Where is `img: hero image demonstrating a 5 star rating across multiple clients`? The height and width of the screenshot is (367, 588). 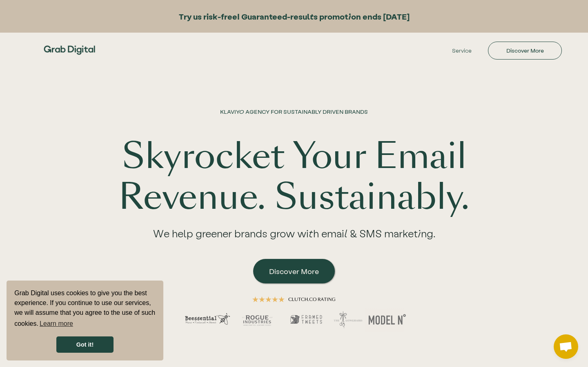 img: hero image demonstrating a 5 star rating across multiple clients is located at coordinates (294, 314).